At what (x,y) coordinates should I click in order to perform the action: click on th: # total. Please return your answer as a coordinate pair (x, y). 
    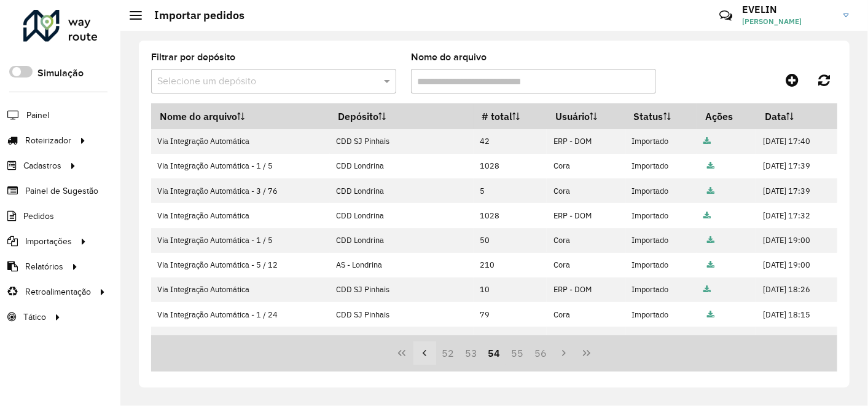
    Looking at the image, I should click on (511, 116).